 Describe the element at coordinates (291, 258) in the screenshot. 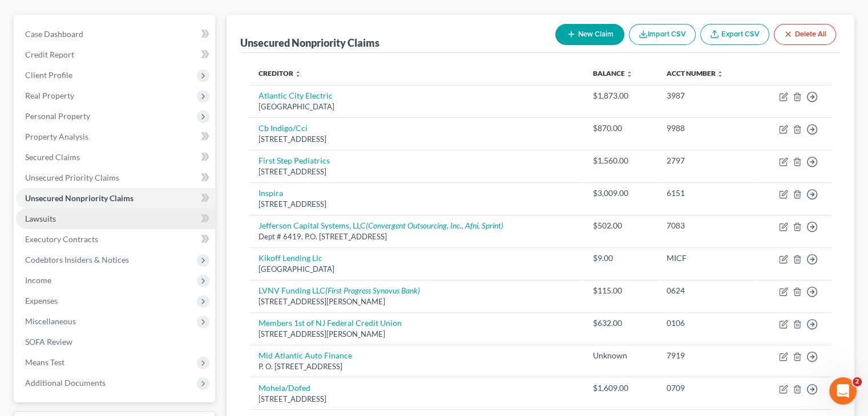

I see `a: Kikoff Lending Llc` at that location.